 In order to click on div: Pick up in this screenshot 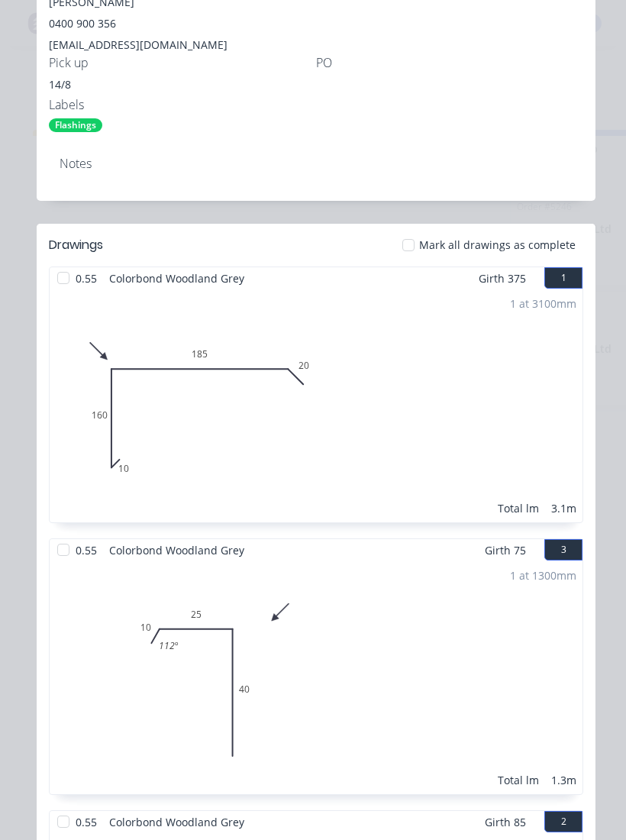, I will do `click(183, 63)`.